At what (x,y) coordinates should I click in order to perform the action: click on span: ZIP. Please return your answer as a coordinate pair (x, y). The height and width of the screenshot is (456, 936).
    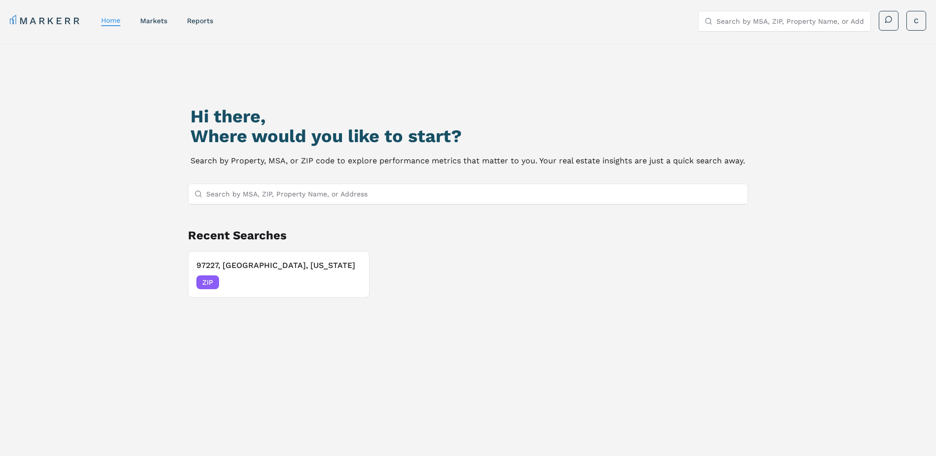
    Looking at the image, I should click on (208, 282).